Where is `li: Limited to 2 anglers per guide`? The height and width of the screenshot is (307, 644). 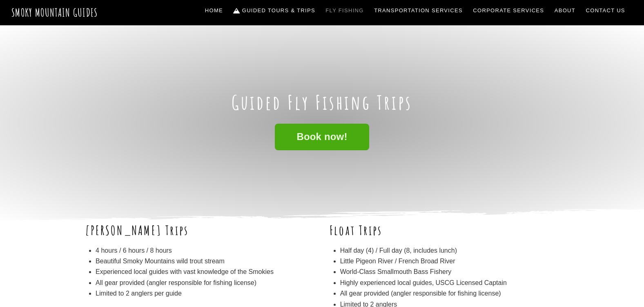 li: Limited to 2 anglers per guide is located at coordinates (205, 293).